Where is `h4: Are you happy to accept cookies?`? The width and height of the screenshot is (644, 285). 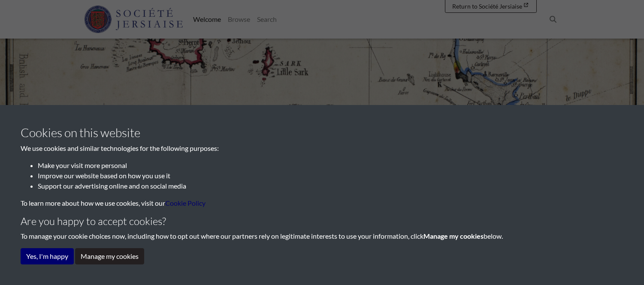 h4: Are you happy to accept cookies? is located at coordinates (322, 221).